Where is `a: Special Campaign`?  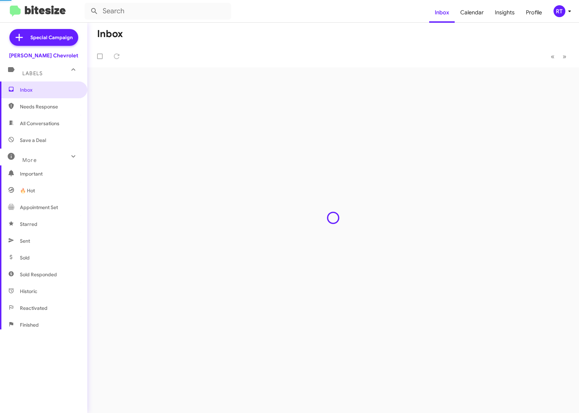
a: Special Campaign is located at coordinates (44, 37).